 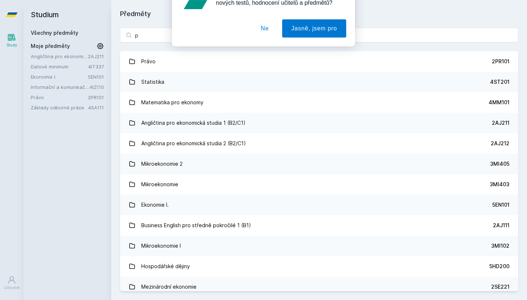 I want to click on div: 2AJ111, so click(x=501, y=225).